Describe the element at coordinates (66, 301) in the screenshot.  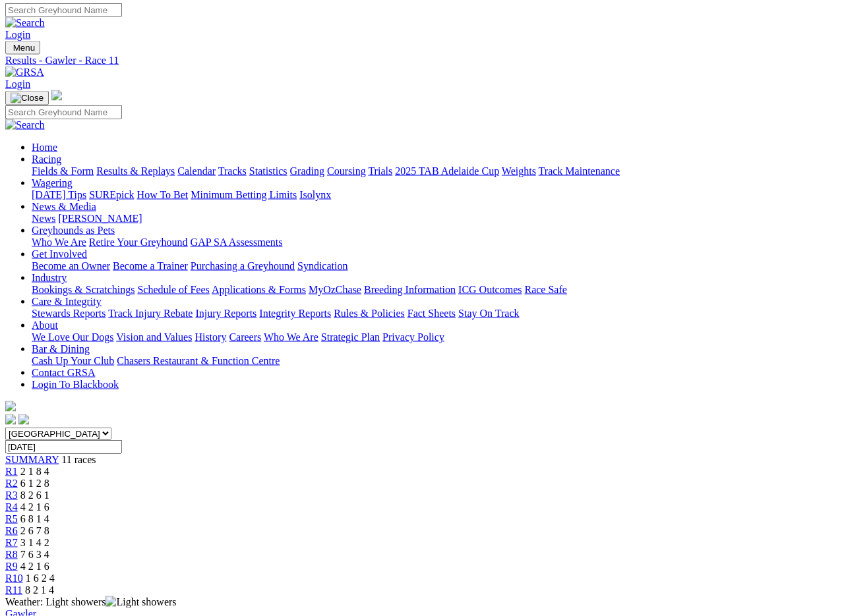
I see `a: Care & Integrity` at that location.